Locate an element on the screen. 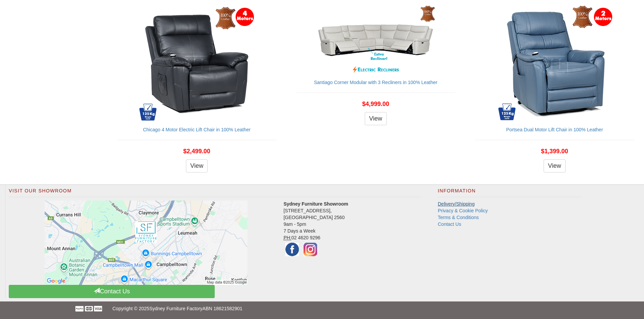 The width and height of the screenshot is (644, 319). span: $2,499.00 is located at coordinates (196, 151).